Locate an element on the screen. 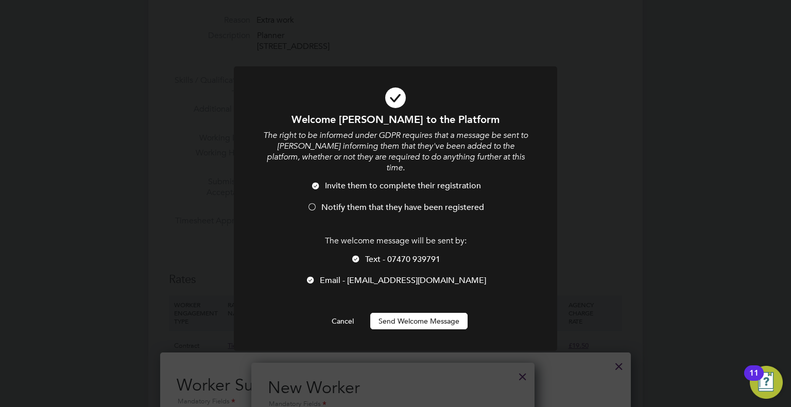  p: The welcome message will be sent by: is located at coordinates (395, 241).